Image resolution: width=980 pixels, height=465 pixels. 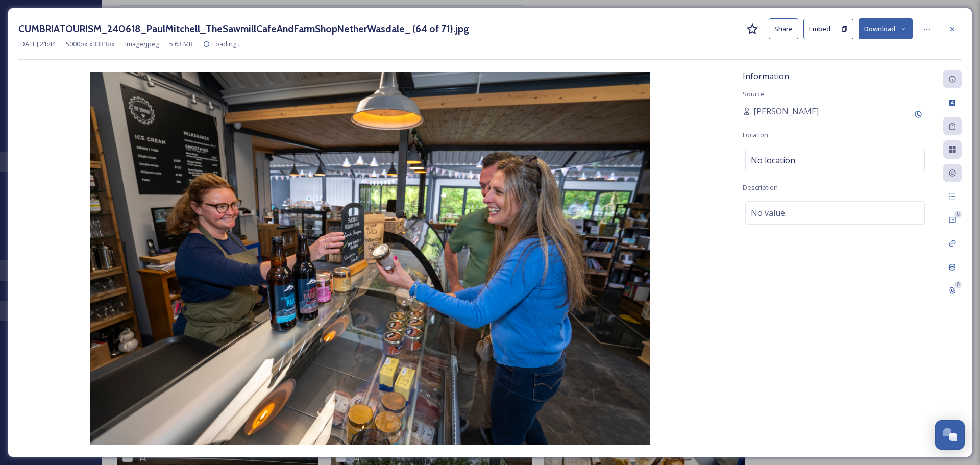 What do you see at coordinates (181, 44) in the screenshot?
I see `span: 5.63 MB` at bounding box center [181, 44].